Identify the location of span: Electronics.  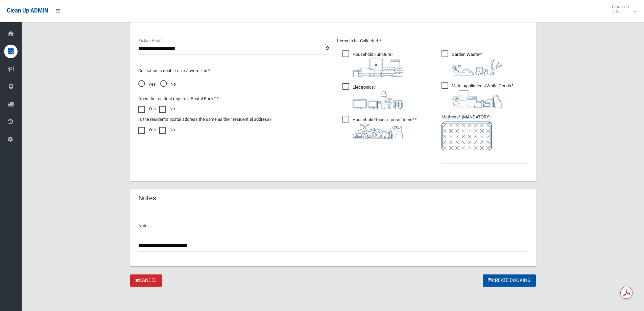
(373, 96).